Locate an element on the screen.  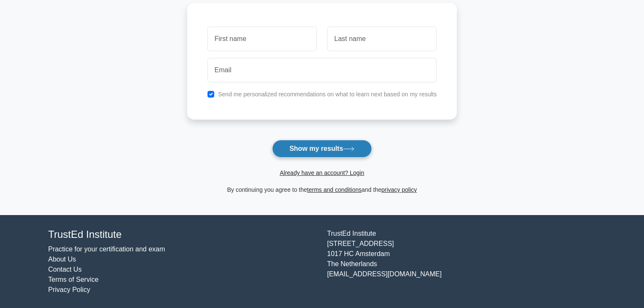
h4: TrustEd Institute is located at coordinates (182, 235).